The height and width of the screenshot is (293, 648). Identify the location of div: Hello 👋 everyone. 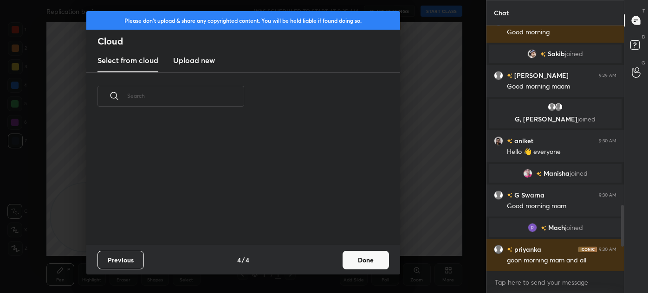
(562, 152).